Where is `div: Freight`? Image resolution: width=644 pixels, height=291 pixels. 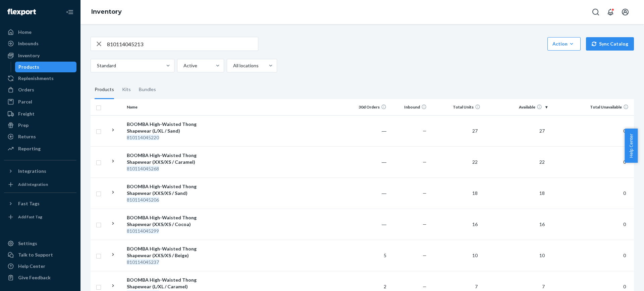
div: Freight is located at coordinates (26, 114).